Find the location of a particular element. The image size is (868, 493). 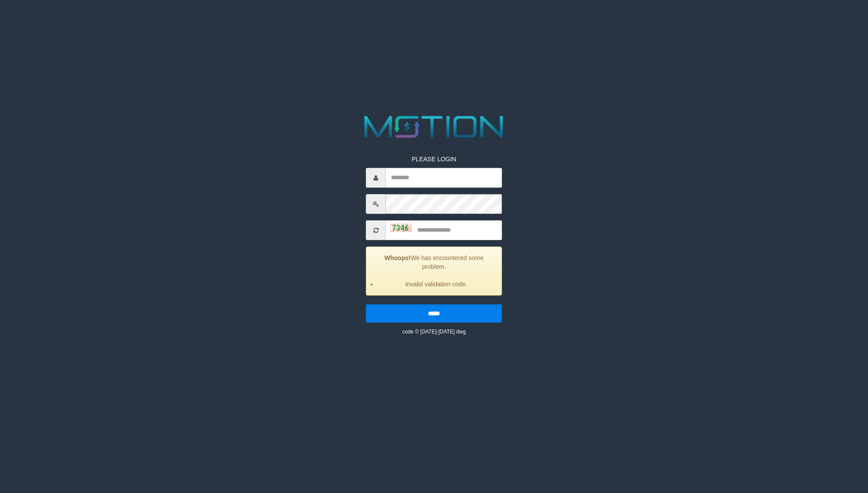

p: PLEASE LOGIN is located at coordinates (434, 159).